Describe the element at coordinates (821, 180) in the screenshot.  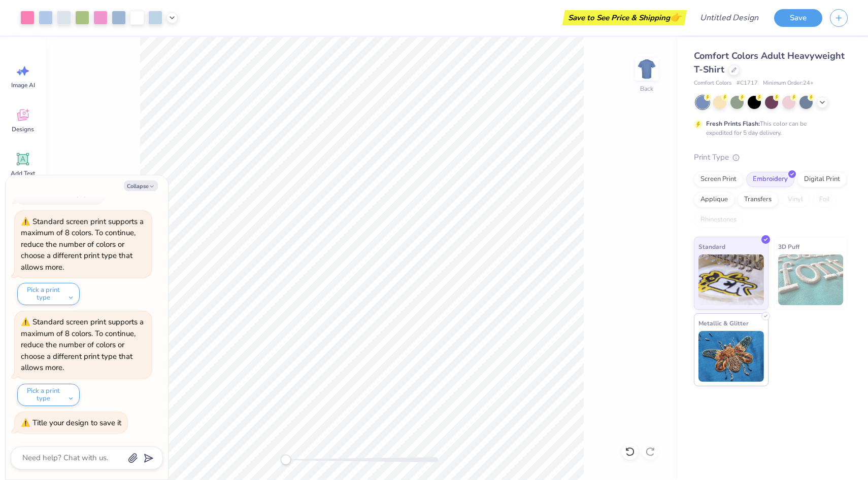
I see `div: Digital Print` at that location.